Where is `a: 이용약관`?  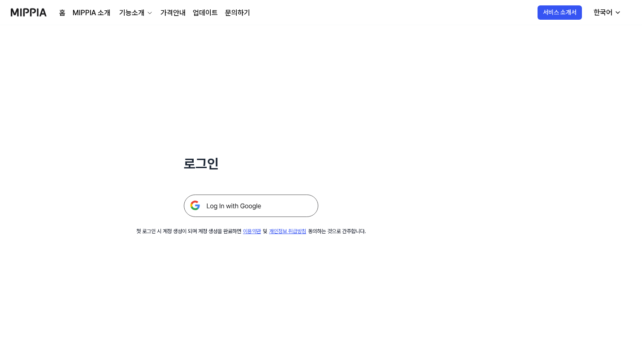 a: 이용약관 is located at coordinates (252, 231).